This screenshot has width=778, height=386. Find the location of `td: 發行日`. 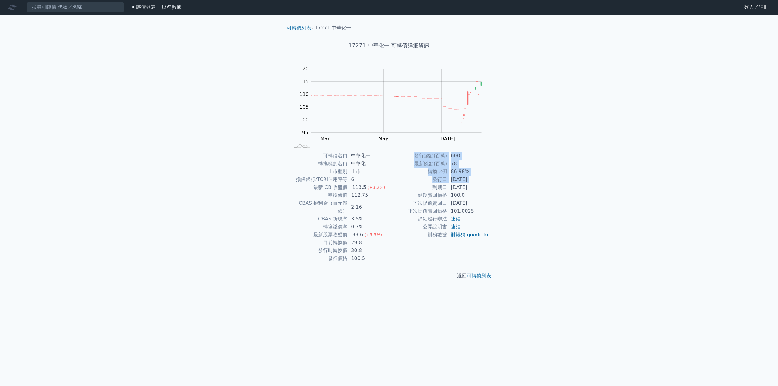

td: 發行日 is located at coordinates (418, 180).